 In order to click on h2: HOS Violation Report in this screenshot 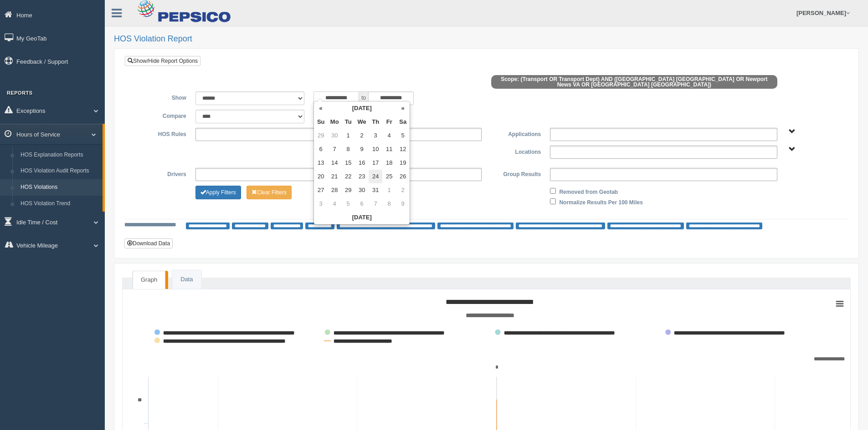, I will do `click(486, 39)`.